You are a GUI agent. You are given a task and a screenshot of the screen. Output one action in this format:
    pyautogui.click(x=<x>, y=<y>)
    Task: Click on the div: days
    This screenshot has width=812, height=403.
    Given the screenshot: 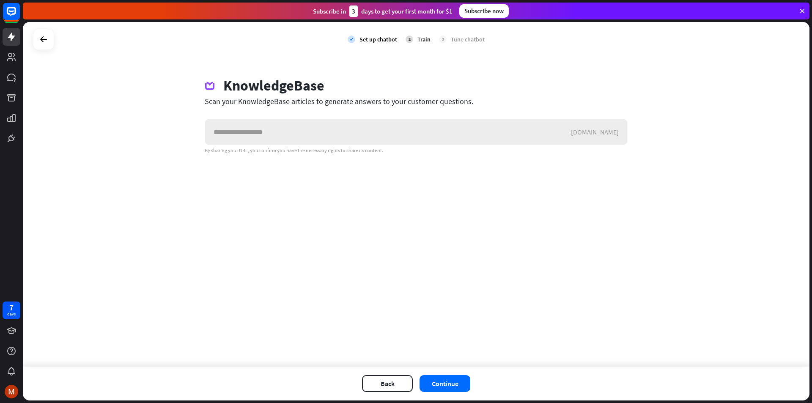 What is the action you would take?
    pyautogui.click(x=11, y=314)
    